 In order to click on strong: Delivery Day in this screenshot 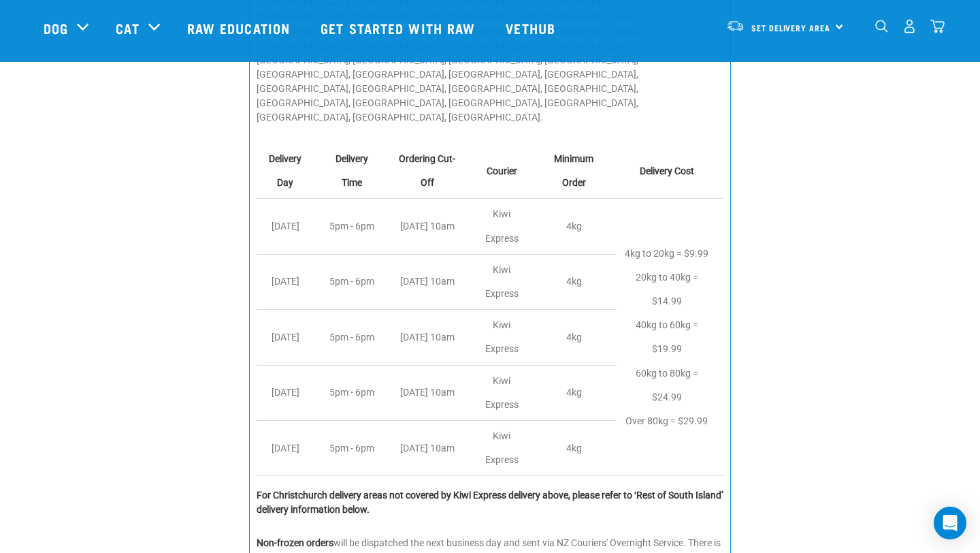, I will do `click(285, 170)`.